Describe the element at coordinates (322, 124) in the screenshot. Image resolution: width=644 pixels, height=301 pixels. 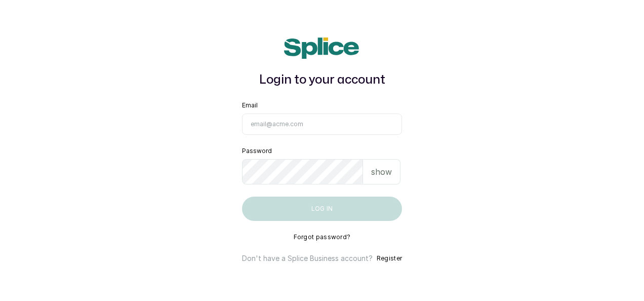
I see `input: email@acme.com` at that location.